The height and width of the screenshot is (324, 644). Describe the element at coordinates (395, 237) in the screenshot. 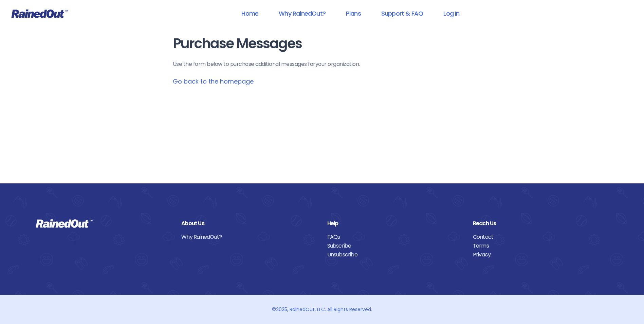

I see `a: FAQs` at that location.